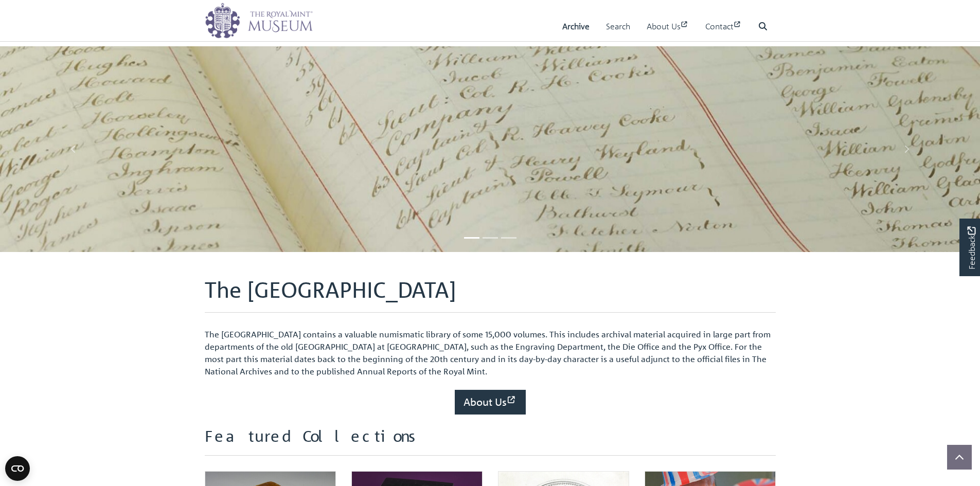  What do you see at coordinates (18, 468) in the screenshot?
I see `button: Open CMP widget` at bounding box center [18, 468].